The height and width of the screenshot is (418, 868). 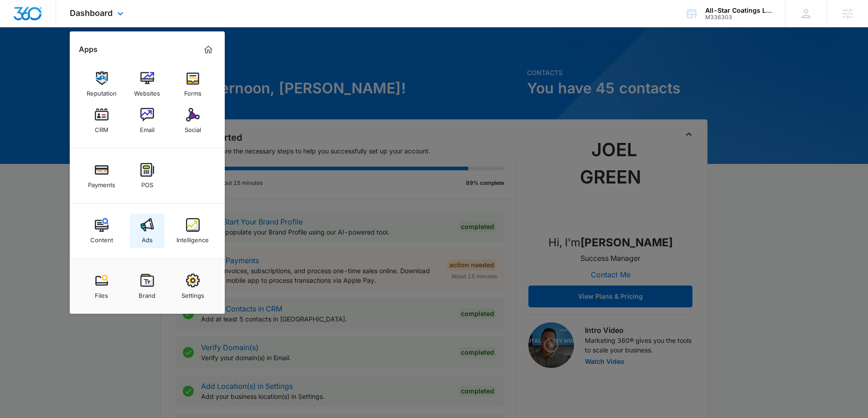 What do you see at coordinates (148, 84) in the screenshot?
I see `a: Websites` at bounding box center [148, 84].